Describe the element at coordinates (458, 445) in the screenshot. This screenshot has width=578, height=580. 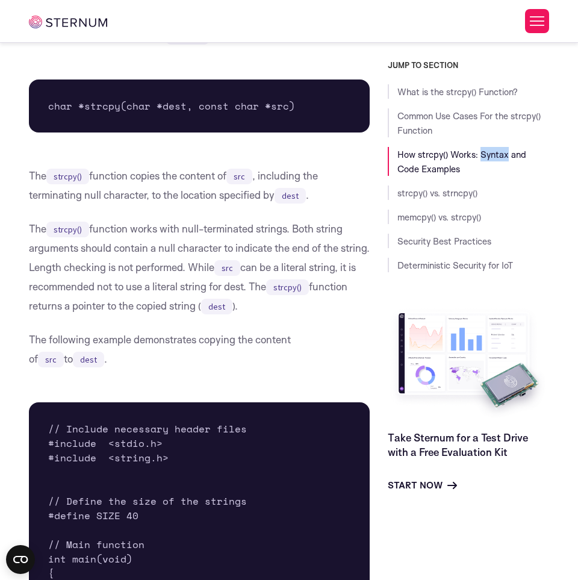
I see `a: Take Sternum for a Test Drive with a Free Evaluation Kit` at that location.